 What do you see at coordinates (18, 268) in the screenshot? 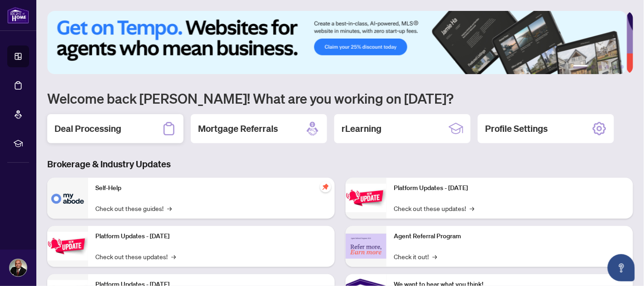
I see `img: Profile Icon` at bounding box center [18, 268].